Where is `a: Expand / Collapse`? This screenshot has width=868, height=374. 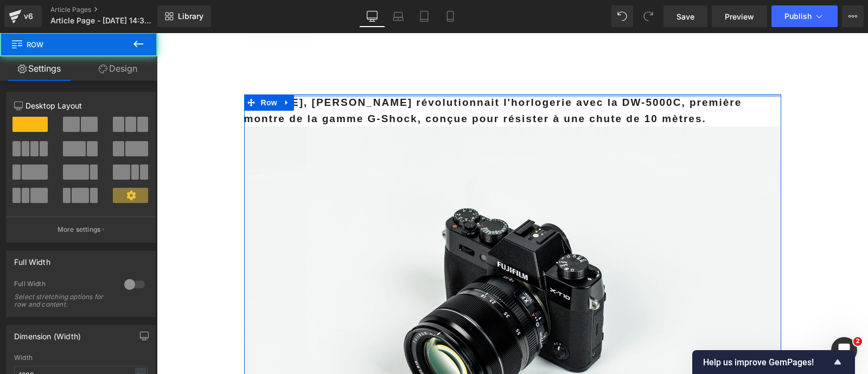 a: Expand / Collapse is located at coordinates (130, 70).